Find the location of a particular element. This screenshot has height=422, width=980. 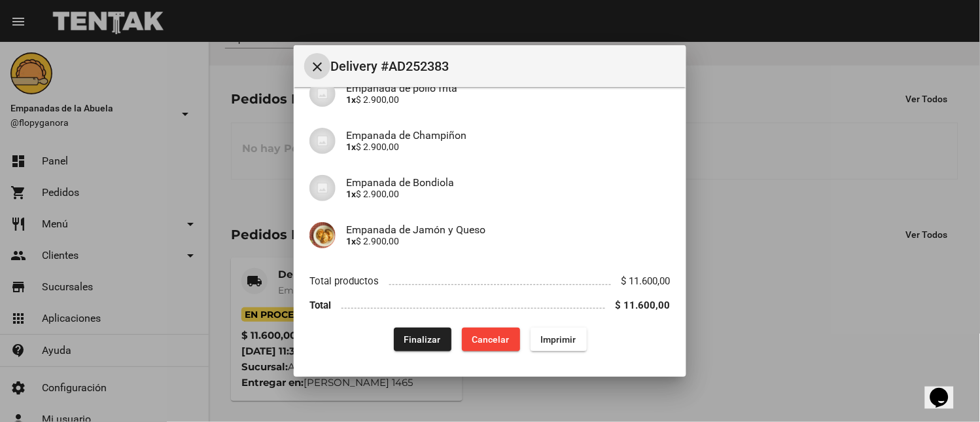

span: Delivery #AD252383 is located at coordinates (503, 66).